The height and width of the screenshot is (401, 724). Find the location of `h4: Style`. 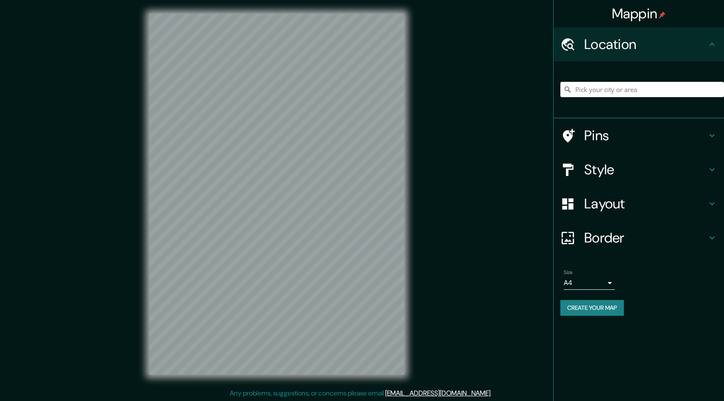

h4: Style is located at coordinates (646, 170).